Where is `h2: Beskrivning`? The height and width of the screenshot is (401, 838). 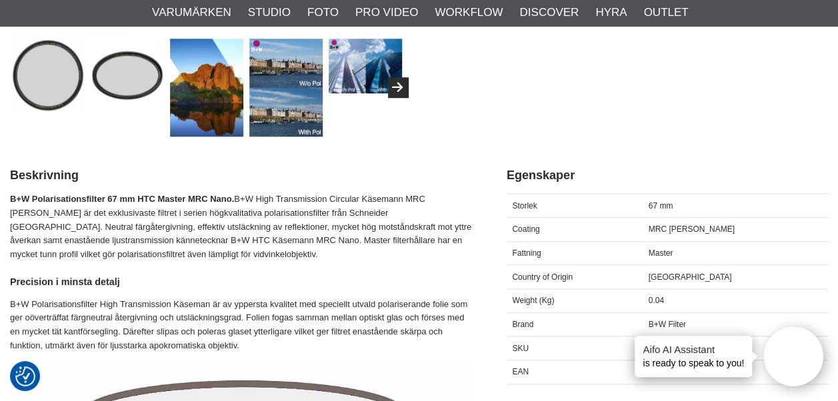 h2: Beskrivning is located at coordinates (241, 175).